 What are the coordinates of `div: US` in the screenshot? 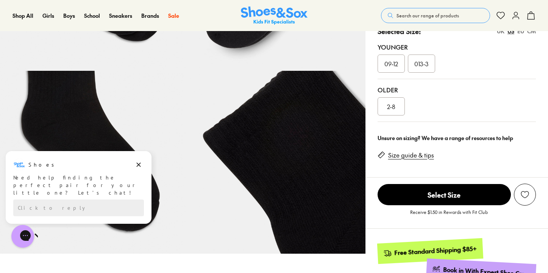 It's located at (511, 31).